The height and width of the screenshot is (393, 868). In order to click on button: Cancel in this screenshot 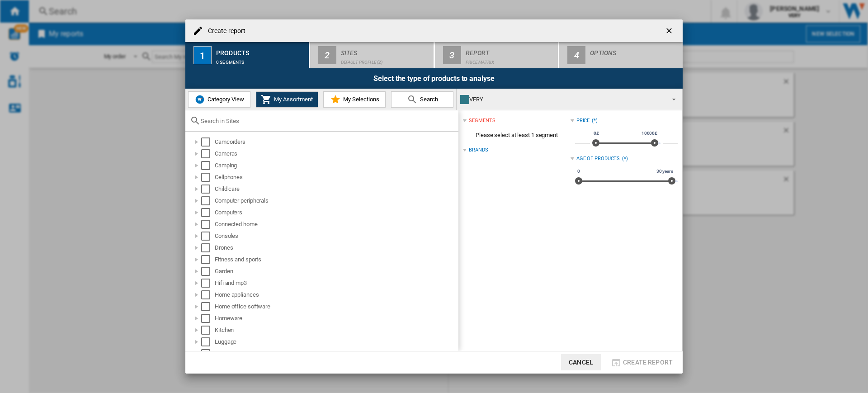, I will do `click(581, 362)`.